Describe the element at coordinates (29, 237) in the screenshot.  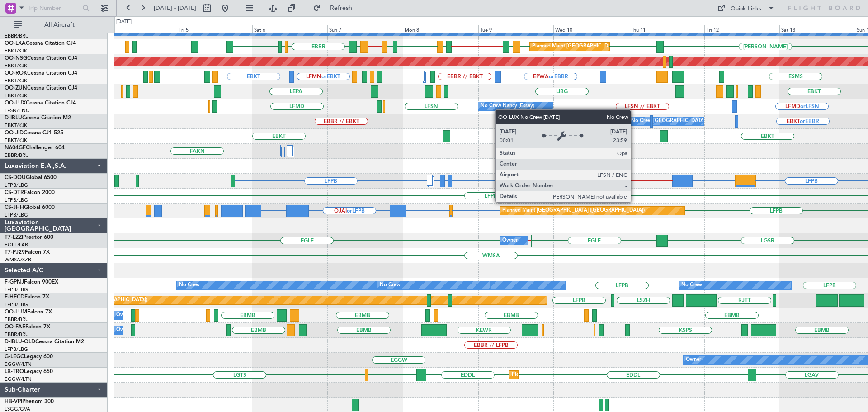
I see `a: T7-LZZIPraetor 600` at that location.